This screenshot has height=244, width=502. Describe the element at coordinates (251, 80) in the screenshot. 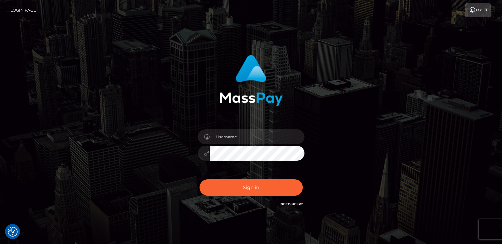

I see `img: MassPay Login` at that location.